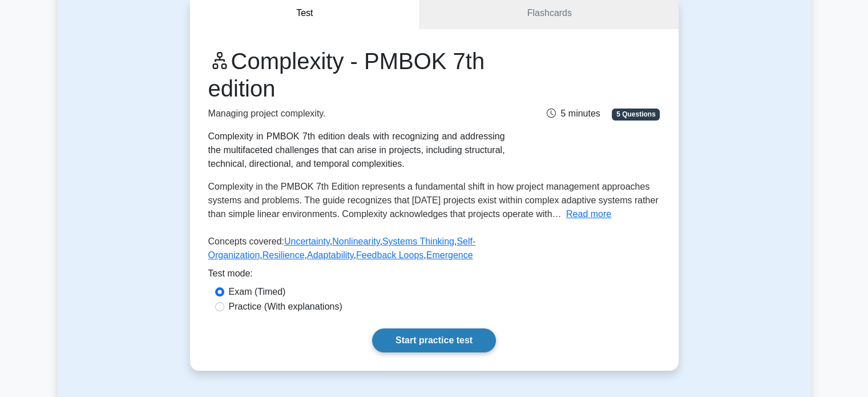 This screenshot has height=397, width=868. What do you see at coordinates (356, 241) in the screenshot?
I see `a: Nonlinearity` at bounding box center [356, 241].